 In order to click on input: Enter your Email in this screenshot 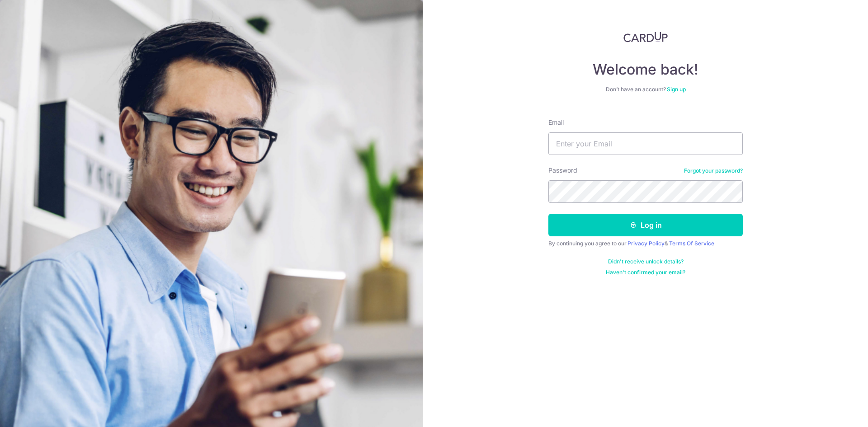, I will do `click(646, 143)`.